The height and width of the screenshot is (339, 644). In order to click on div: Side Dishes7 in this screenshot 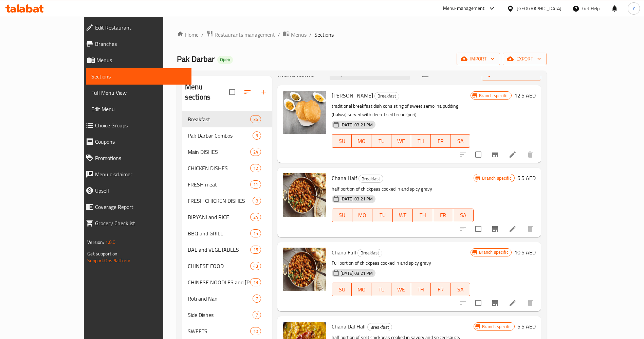, I will do `click(227, 315)`.